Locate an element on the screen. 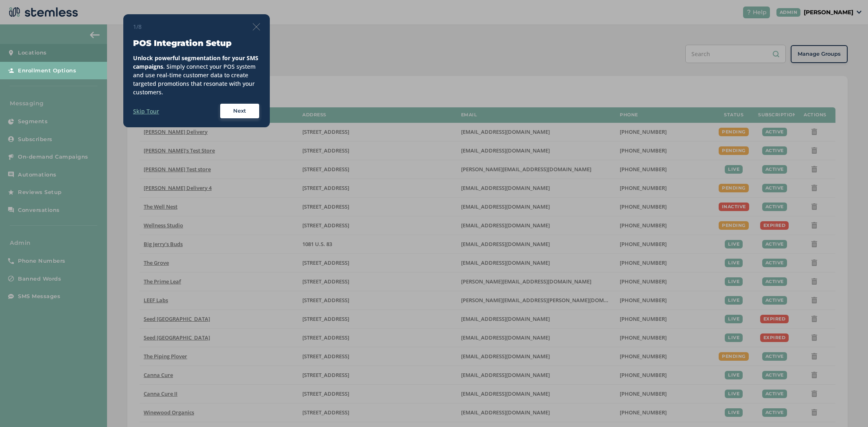 This screenshot has height=427, width=868. div: Chat Widget is located at coordinates (848, 407).